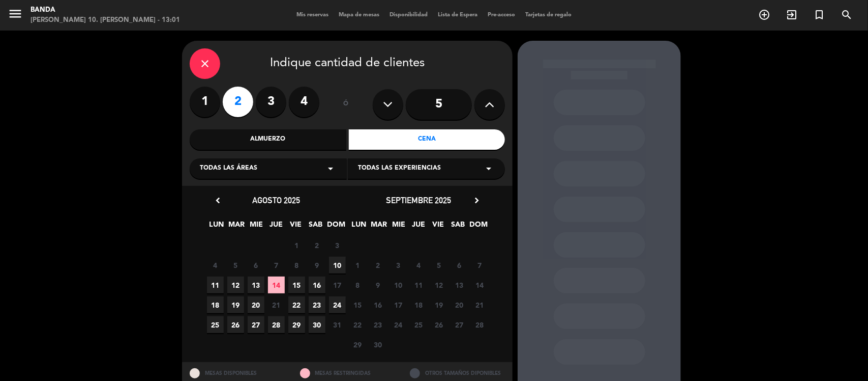 This screenshot has height=381, width=868. I want to click on span: Pre-acceso, so click(501, 15).